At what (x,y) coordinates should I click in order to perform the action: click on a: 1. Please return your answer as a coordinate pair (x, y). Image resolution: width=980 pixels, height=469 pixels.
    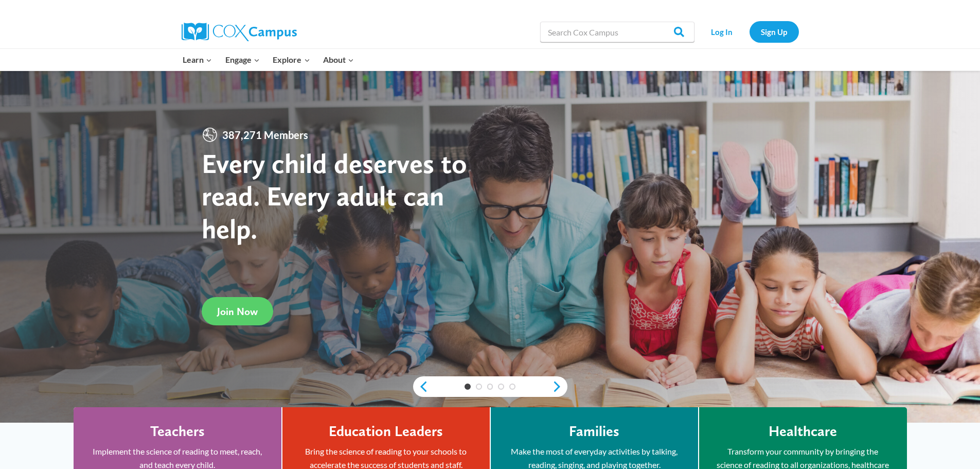
    Looking at the image, I should click on (468, 386).